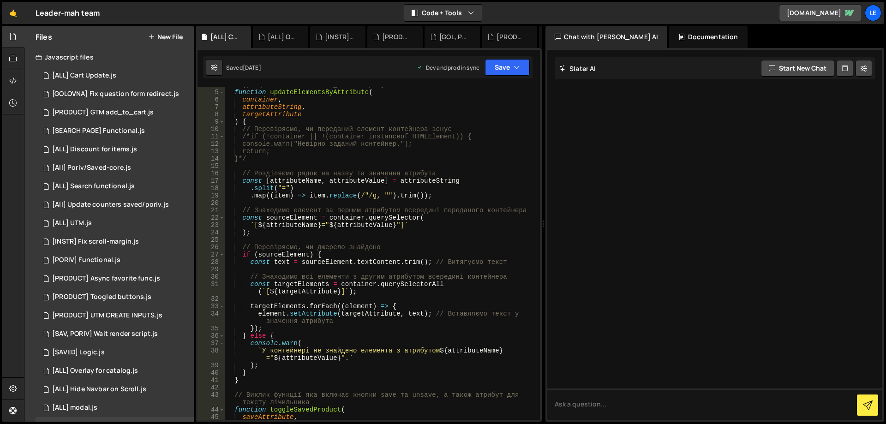  What do you see at coordinates (211, 317) in the screenshot?
I see `div: 34` at bounding box center [211, 317].